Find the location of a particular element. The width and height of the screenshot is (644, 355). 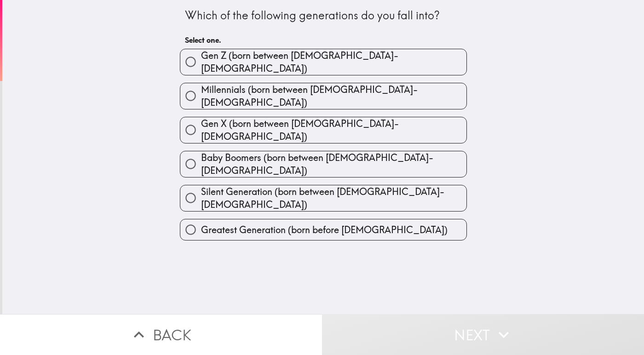

div: Which of the following generations do you fall into? is located at coordinates (323, 15).